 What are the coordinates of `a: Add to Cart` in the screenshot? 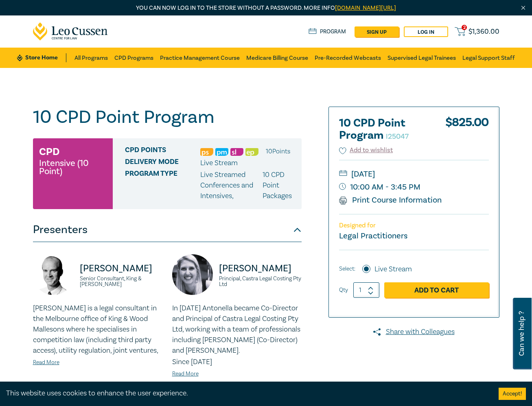 It's located at (436, 290).